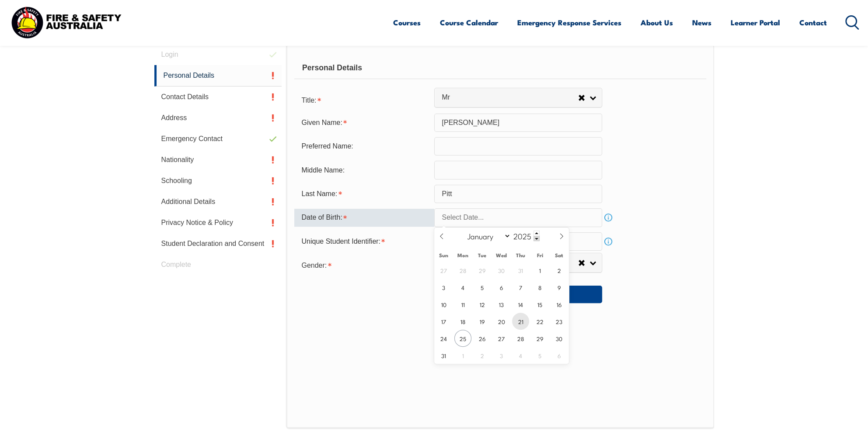  Describe the element at coordinates (444, 255) in the screenshot. I see `span: Sun` at that location.